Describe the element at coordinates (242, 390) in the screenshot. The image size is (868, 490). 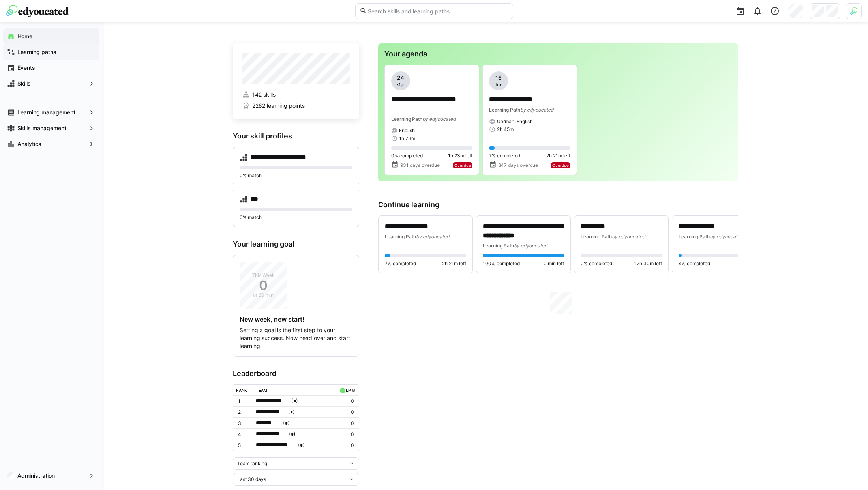
I see `div: Rank` at that location.